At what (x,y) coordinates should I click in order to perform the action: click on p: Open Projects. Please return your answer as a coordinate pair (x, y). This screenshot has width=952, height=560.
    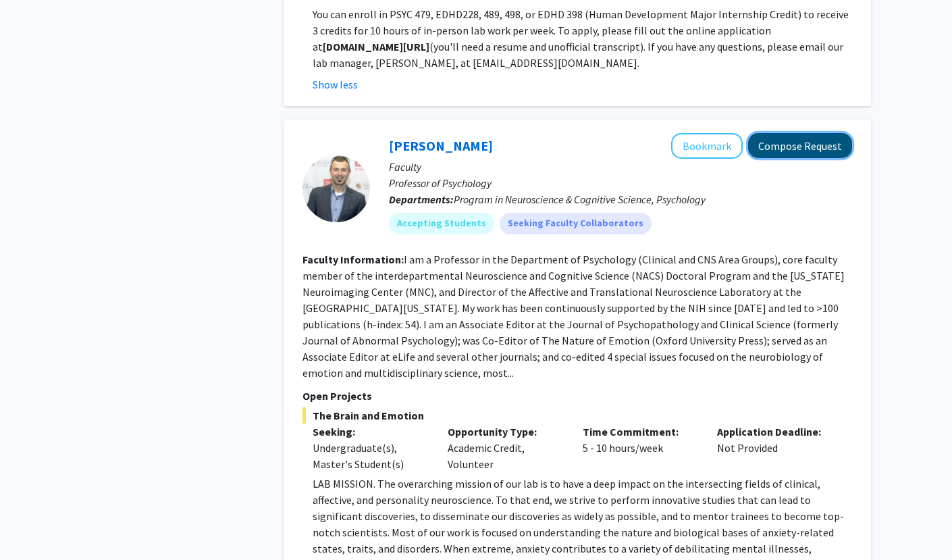
    Looking at the image, I should click on (577, 396).